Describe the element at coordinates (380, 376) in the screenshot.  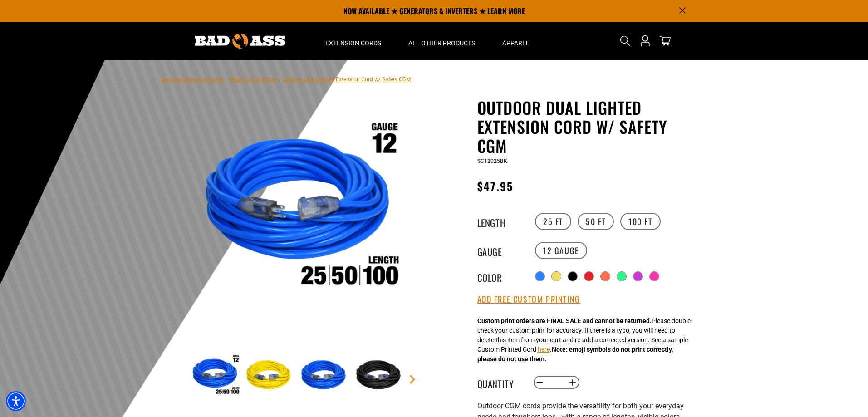
I see `img: Black` at that location.